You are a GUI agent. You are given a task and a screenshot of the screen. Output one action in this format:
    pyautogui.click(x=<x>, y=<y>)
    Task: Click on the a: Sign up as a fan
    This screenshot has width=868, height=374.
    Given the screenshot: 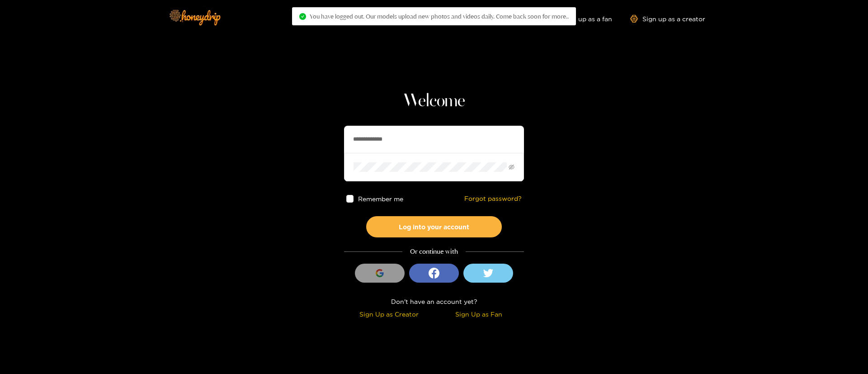 What is the action you would take?
    pyautogui.click(x=581, y=19)
    